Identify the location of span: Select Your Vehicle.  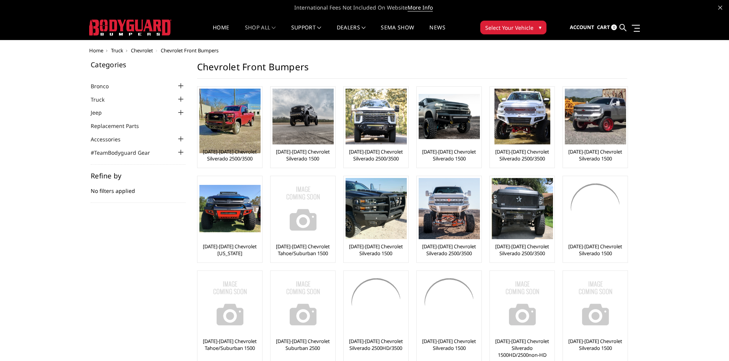
(509, 28).